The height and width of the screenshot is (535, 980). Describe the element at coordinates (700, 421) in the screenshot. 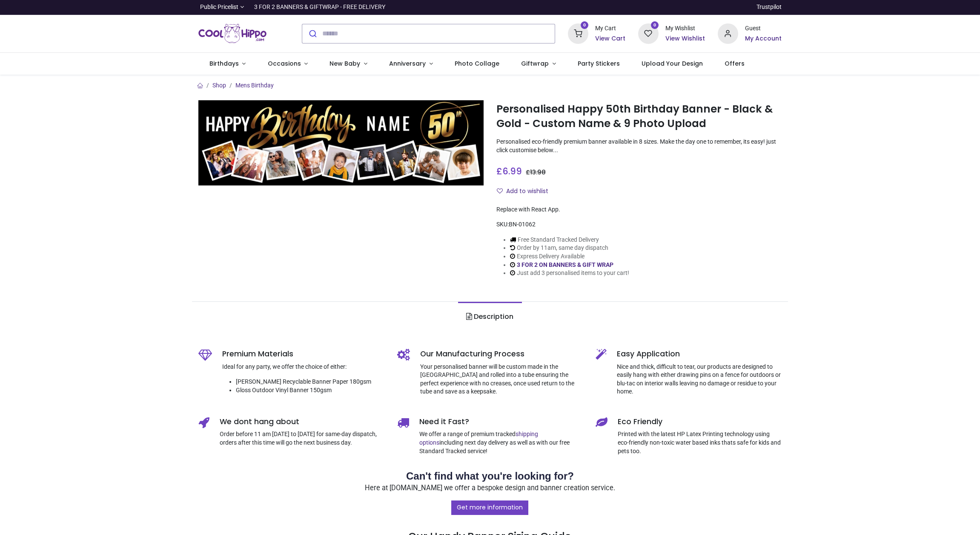

I see `h5: Eco Friendly` at that location.